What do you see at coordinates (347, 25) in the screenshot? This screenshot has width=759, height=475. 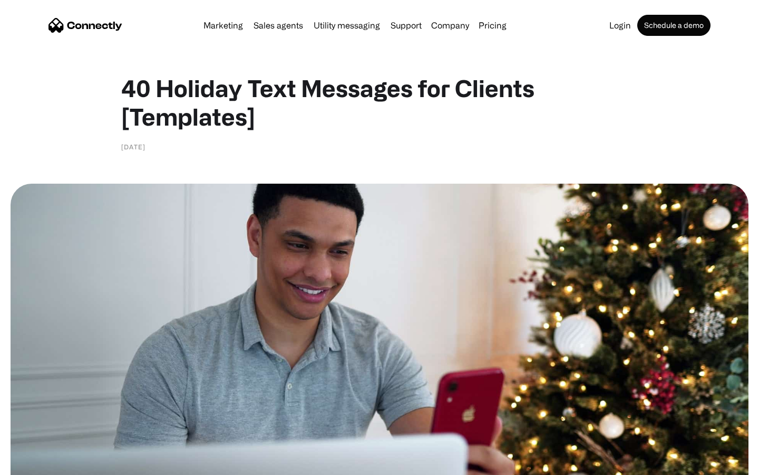 I see `a: Utility messaging` at bounding box center [347, 25].